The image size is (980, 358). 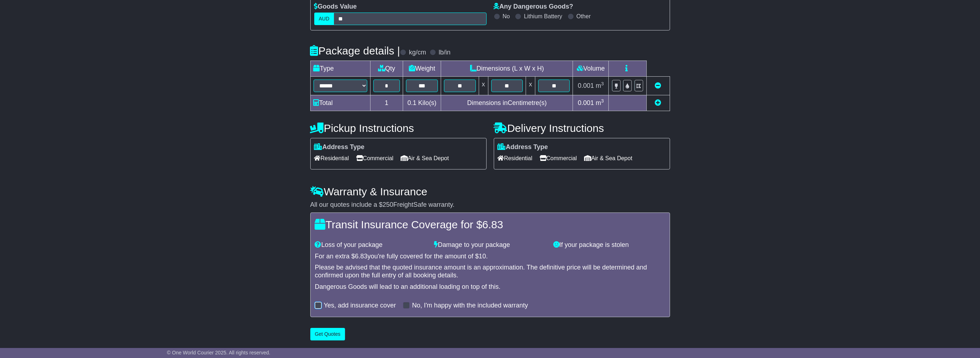 What do you see at coordinates (506, 16) in the screenshot?
I see `label: No` at bounding box center [506, 16].